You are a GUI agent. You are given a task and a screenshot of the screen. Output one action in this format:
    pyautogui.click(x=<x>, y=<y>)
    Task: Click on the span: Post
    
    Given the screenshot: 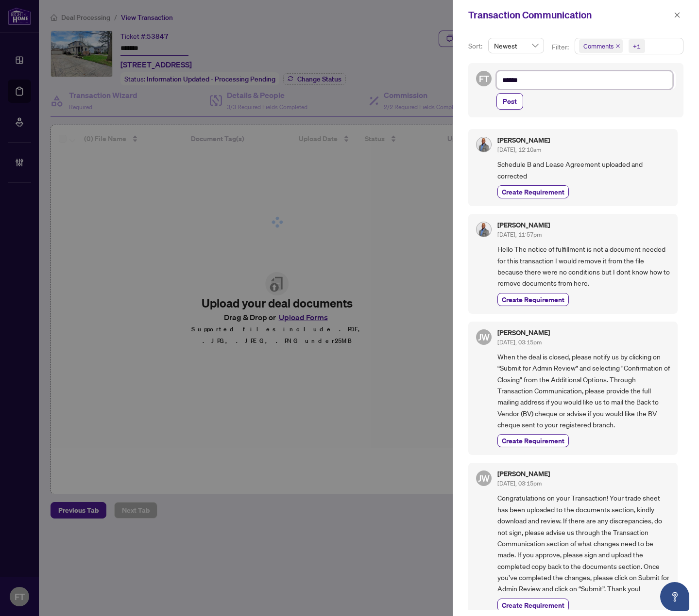 What is the action you would take?
    pyautogui.click(x=510, y=102)
    